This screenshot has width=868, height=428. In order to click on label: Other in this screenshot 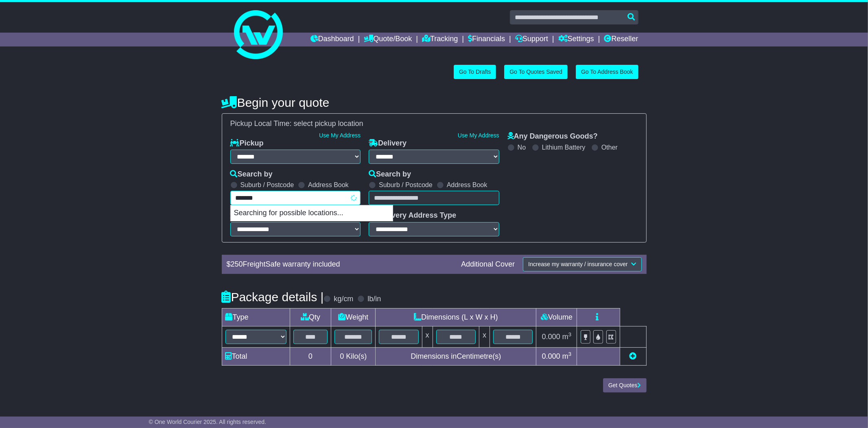, I will do `click(609, 147)`.